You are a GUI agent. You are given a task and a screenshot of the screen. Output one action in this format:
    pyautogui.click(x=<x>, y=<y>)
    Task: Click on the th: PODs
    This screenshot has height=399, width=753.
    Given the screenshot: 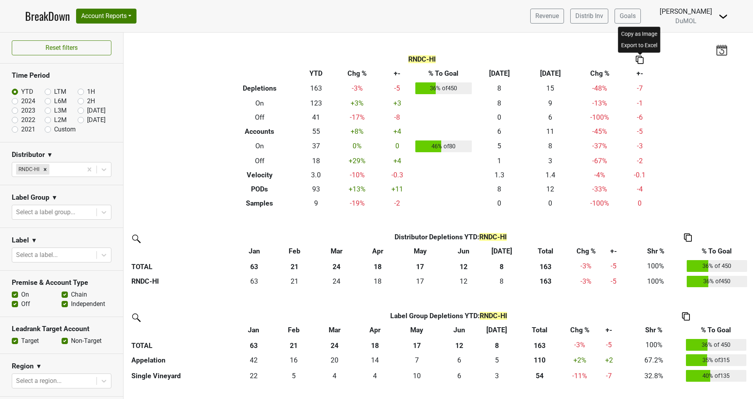 What is the action you would take?
    pyautogui.click(x=260, y=189)
    